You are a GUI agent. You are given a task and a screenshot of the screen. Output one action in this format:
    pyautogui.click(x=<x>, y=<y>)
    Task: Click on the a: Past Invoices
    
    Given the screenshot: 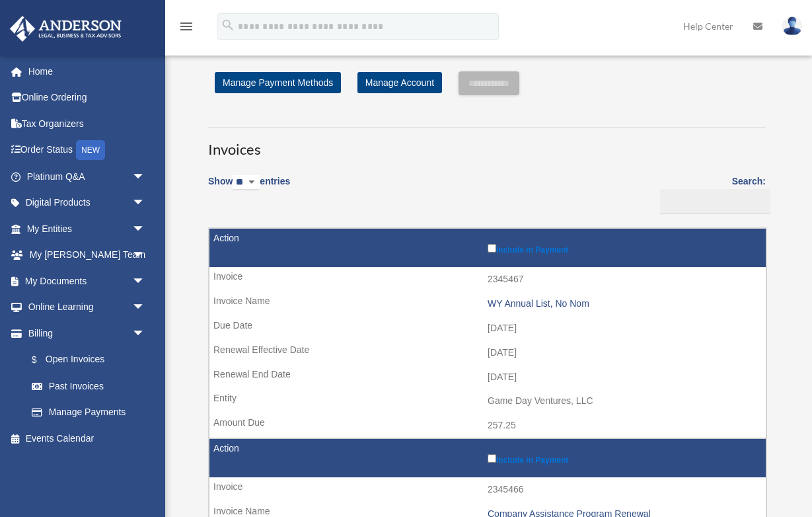 What is the action you would take?
    pyautogui.click(x=88, y=386)
    